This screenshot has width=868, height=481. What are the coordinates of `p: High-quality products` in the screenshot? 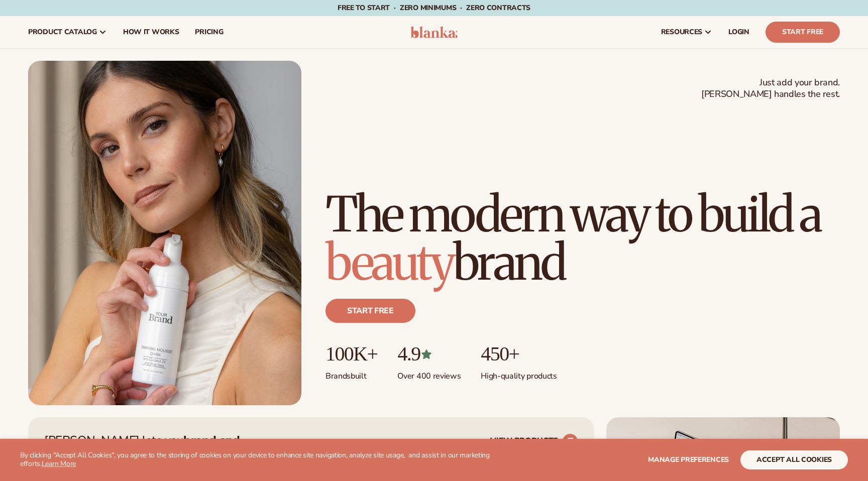 It's located at (518, 373).